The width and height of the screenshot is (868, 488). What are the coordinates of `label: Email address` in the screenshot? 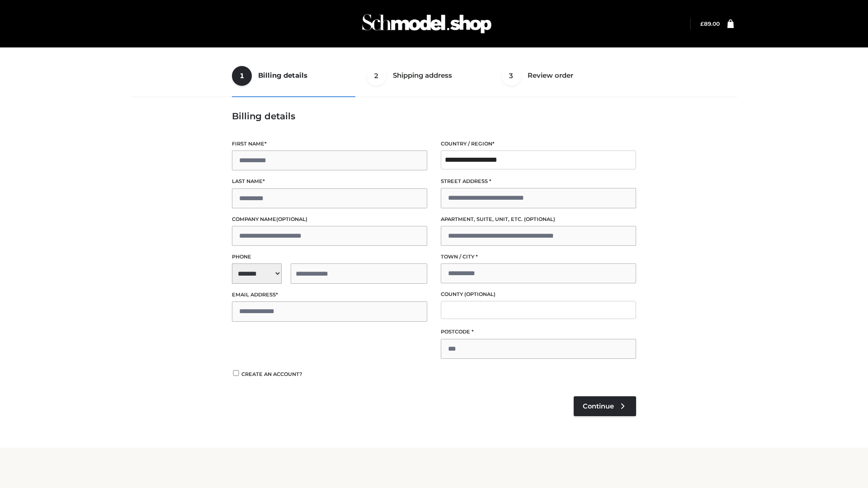 It's located at (330, 295).